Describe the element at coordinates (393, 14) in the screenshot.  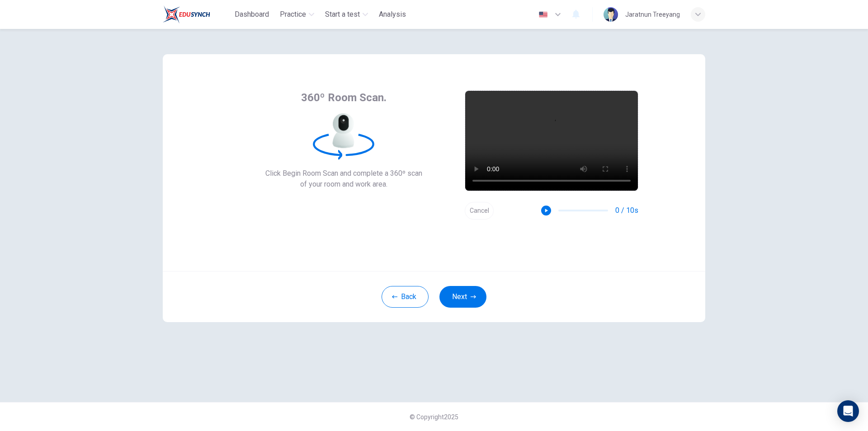
I see `a: Analysis` at that location.